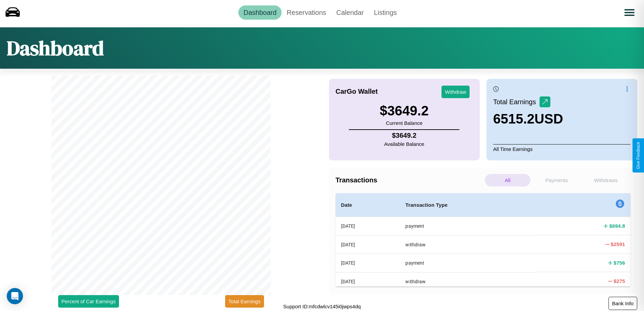 The height and width of the screenshot is (311, 644). Describe the element at coordinates (386, 13) in the screenshot. I see `a: Listings` at that location.